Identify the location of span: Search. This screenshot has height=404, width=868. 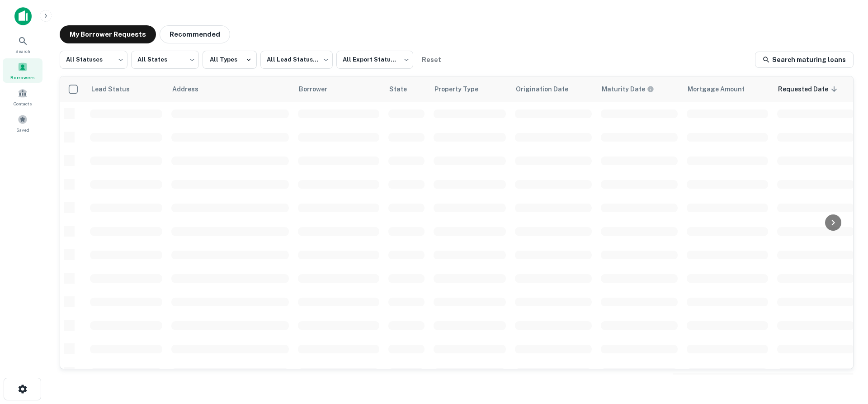
(22, 51).